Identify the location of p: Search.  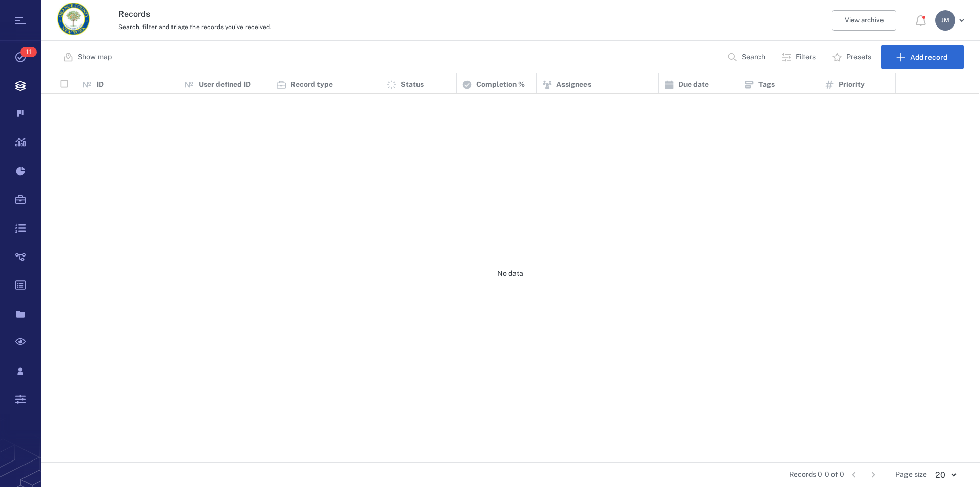
(753, 57).